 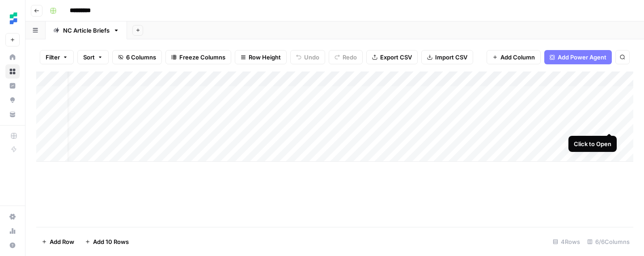 What do you see at coordinates (137, 57) in the screenshot?
I see `button: 6 Columns` at bounding box center [137, 57].